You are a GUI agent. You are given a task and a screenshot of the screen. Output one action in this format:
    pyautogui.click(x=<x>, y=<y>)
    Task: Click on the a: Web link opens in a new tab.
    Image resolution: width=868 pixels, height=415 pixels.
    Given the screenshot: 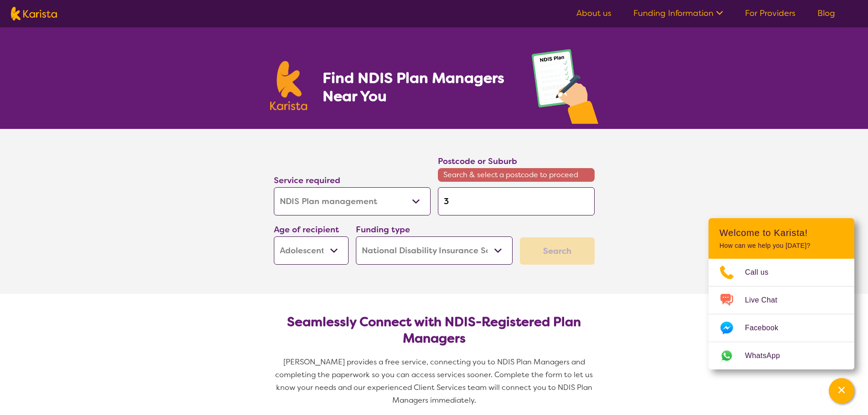 What is the action you would take?
    pyautogui.click(x=781, y=356)
    